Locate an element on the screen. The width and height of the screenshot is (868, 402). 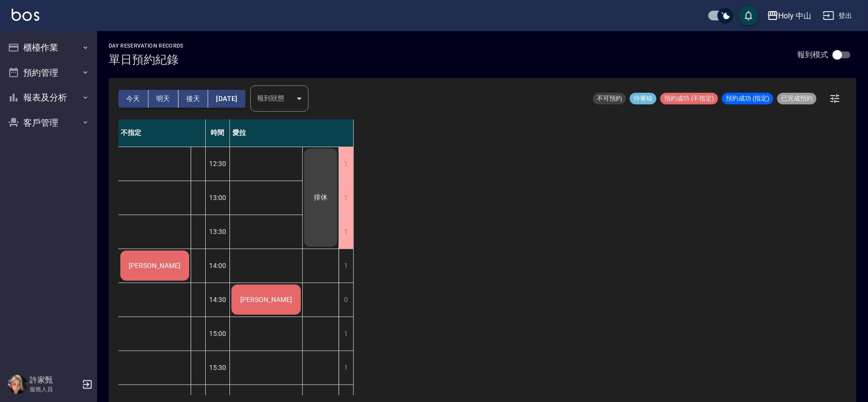
button: save is located at coordinates (749, 16).